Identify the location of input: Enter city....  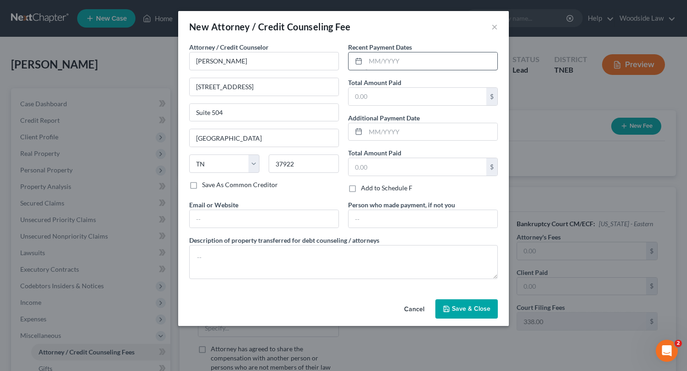
(264, 138).